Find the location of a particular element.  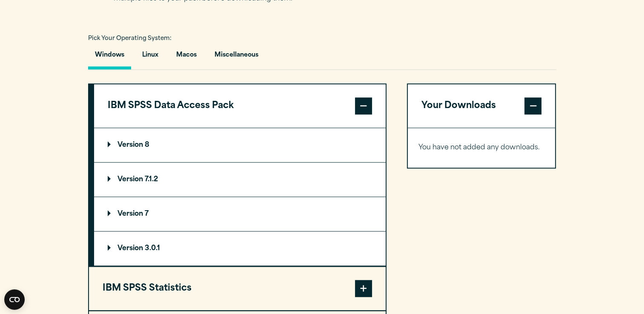

div: Your Downloads is located at coordinates (481, 148).